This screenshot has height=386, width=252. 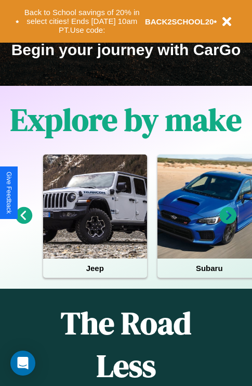 What do you see at coordinates (179, 21) in the screenshot?
I see `b: BACK2SCHOOL20` at bounding box center [179, 21].